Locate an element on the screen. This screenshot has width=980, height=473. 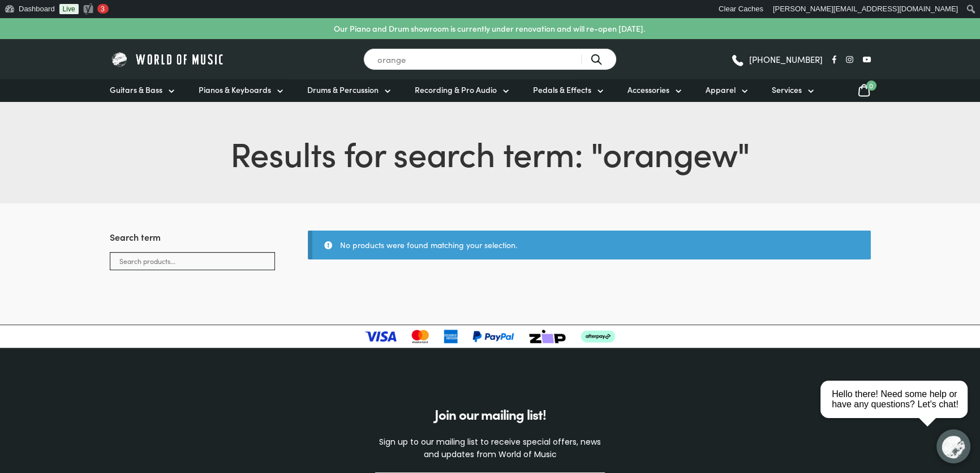
span: Apparel is located at coordinates (720, 89).